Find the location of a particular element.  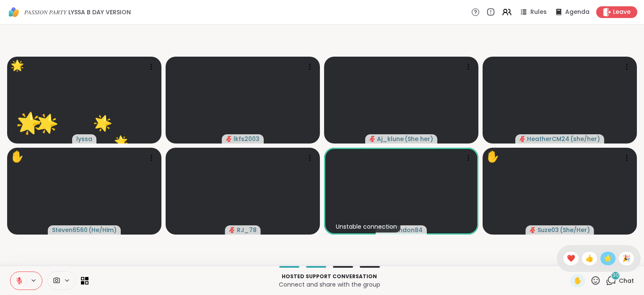

span: Agenda is located at coordinates (577, 12).